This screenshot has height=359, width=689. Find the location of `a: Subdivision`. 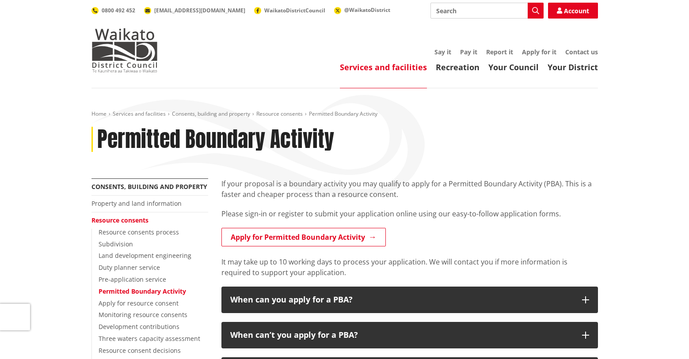

a: Subdivision is located at coordinates (116, 244).